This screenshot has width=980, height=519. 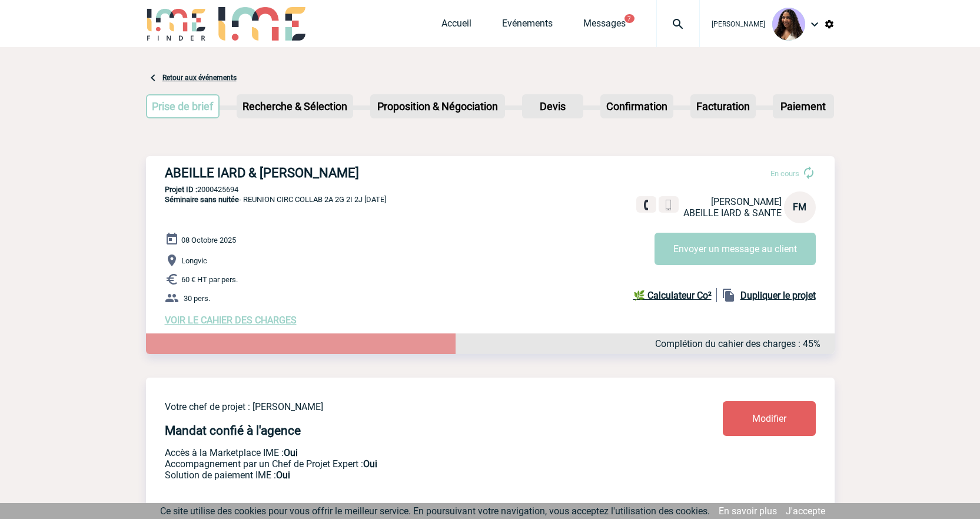 I want to click on a: J'accepte, so click(x=805, y=511).